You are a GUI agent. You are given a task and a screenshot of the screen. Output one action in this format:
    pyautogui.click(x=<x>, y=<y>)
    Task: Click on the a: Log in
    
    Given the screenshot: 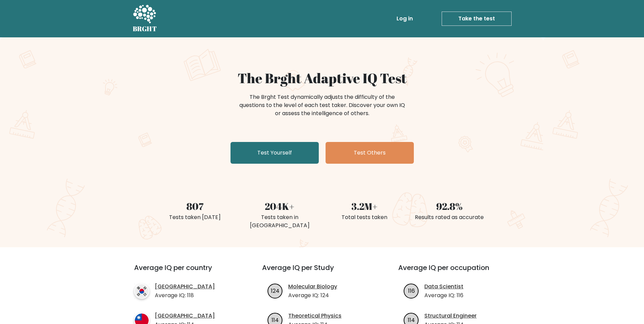 What is the action you would take?
    pyautogui.click(x=405, y=19)
    